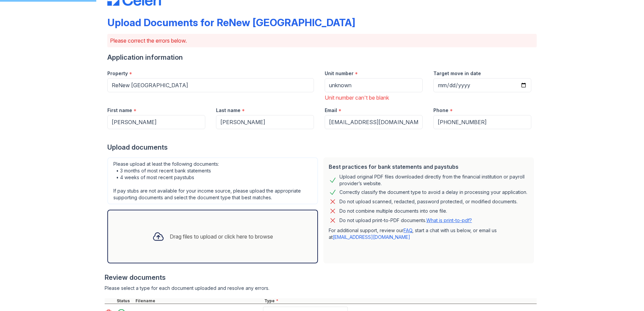 The height and width of the screenshot is (311, 644). Describe the element at coordinates (213, 181) in the screenshot. I see `div: Please upload at least the following documents: • 3 months of most recent bank statements • 4 wee...` at that location.